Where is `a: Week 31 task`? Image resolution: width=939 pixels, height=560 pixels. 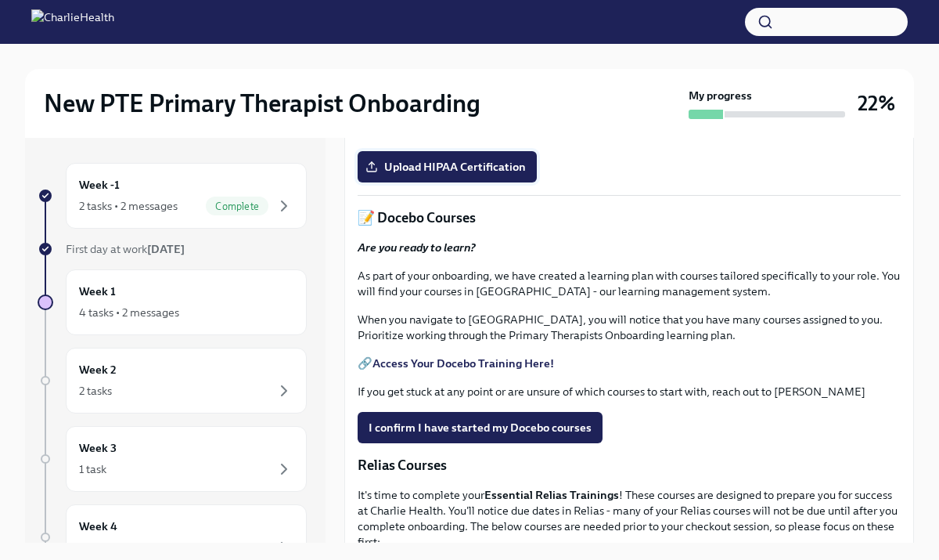 a: Week 31 task is located at coordinates (172, 458).